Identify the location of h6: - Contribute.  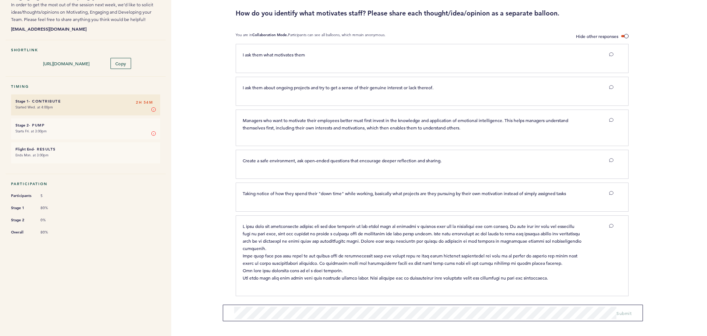
(85, 101).